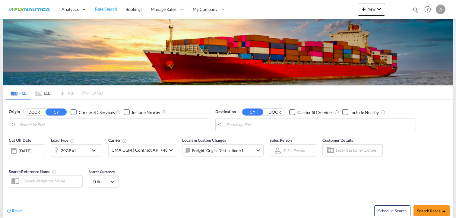 This screenshot has height=218, width=456. Describe the element at coordinates (204, 140) in the screenshot. I see `span: Locals & Custom Charges` at that location.